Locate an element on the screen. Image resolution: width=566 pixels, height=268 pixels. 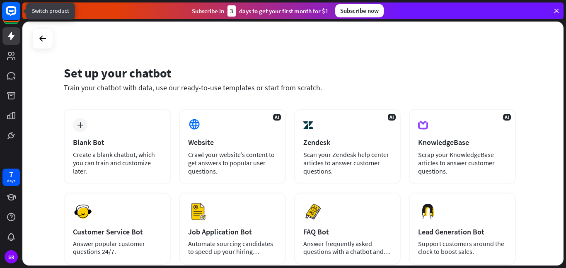
div: SR is located at coordinates (11, 257).